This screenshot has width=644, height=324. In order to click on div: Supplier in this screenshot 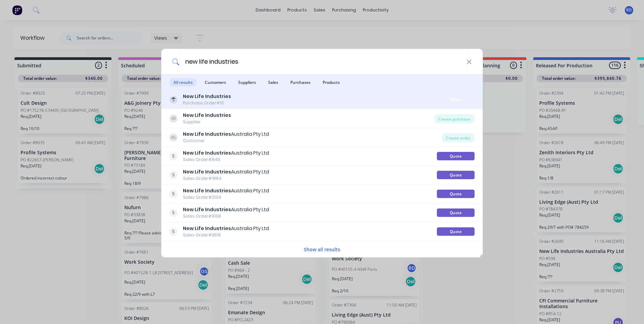, I will do `click(207, 122)`.